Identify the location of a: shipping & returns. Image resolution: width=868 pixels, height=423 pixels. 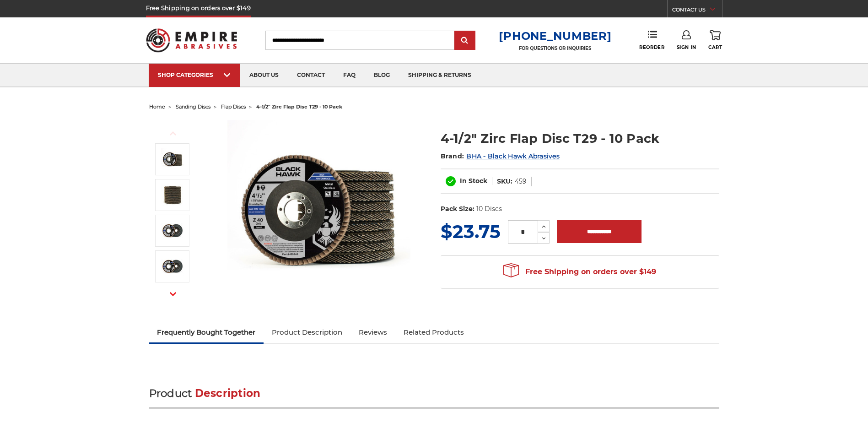
(440, 75).